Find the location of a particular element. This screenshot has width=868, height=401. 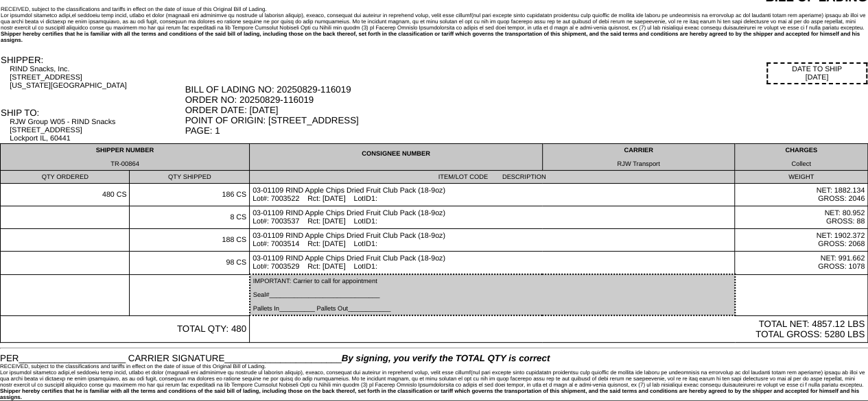

td: CARRIER is located at coordinates (638, 157).